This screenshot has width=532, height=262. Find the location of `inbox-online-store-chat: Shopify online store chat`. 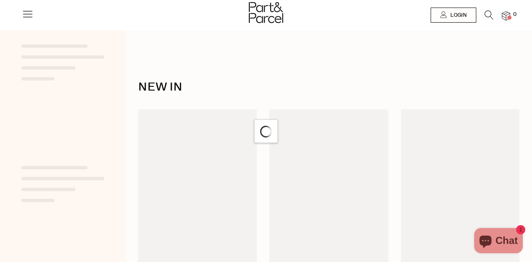

inbox-online-store-chat: Shopify online store chat is located at coordinates (498, 241).